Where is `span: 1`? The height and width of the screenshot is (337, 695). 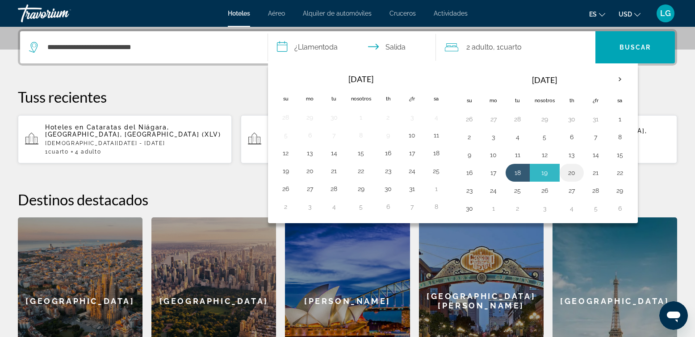
span: 1 is located at coordinates (57, 152).